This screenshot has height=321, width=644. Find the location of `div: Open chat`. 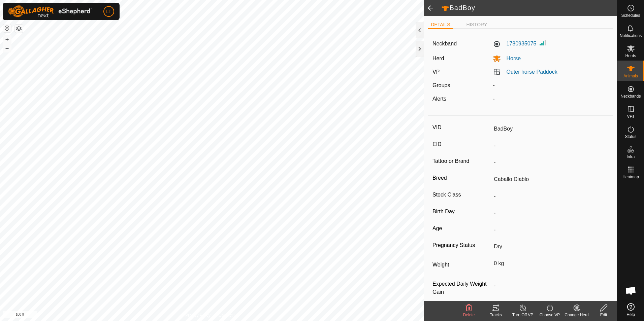

div: Open chat is located at coordinates (631, 290).